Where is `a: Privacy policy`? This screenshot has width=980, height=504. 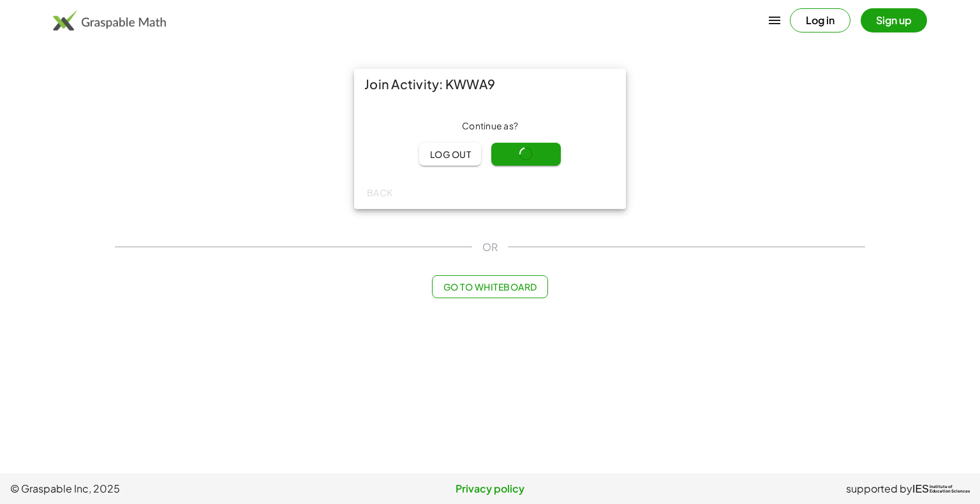
a: Privacy policy is located at coordinates (489, 489).